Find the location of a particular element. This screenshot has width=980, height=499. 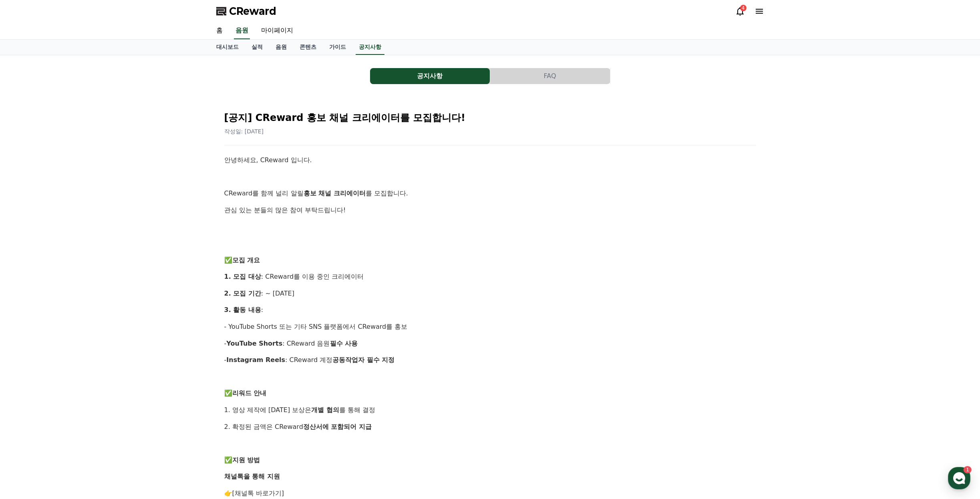

a: 가이드 is located at coordinates (338, 47).